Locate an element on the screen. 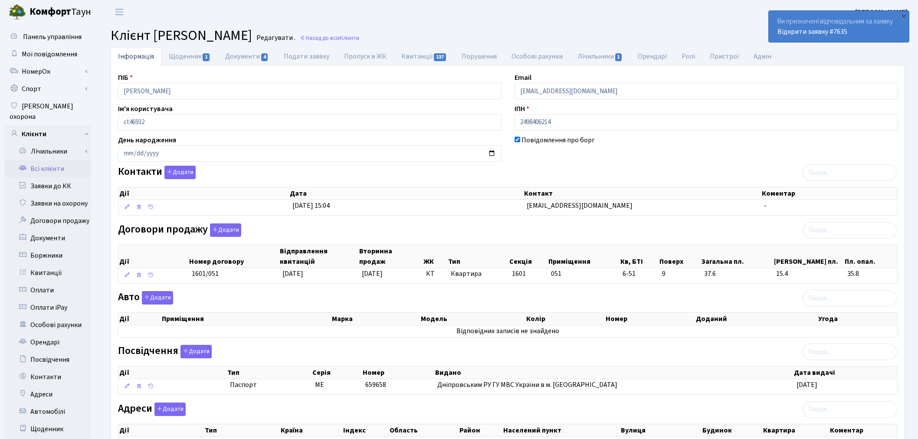 This screenshot has width=918, height=439. th: Будинок is located at coordinates (732, 430).